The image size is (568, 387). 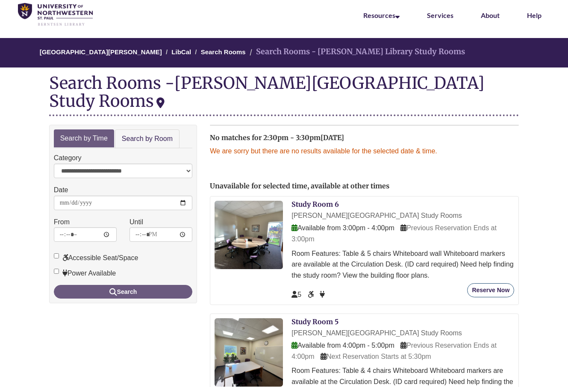 I want to click on span: Power Available, so click(x=322, y=294).